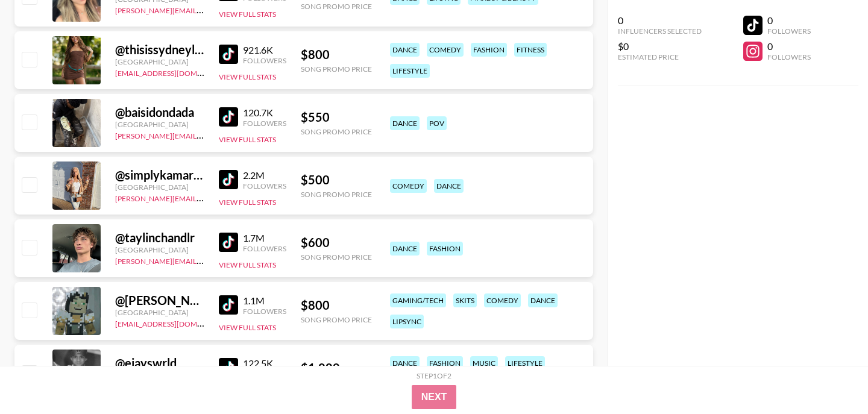 The height and width of the screenshot is (414, 868). I want to click on div: @ ejayswrld, so click(159, 363).